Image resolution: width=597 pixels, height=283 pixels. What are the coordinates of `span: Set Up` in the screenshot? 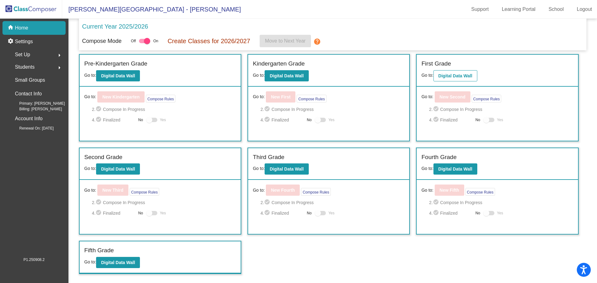 It's located at (22, 55).